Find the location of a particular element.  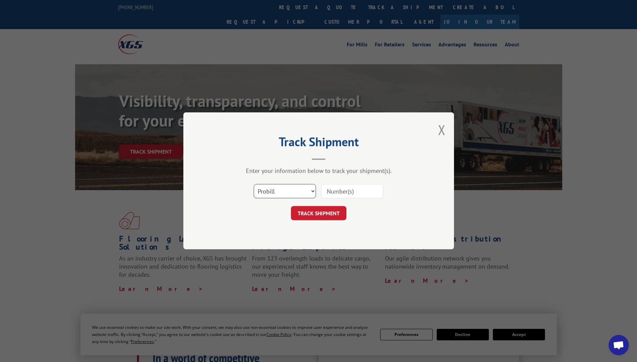

button: Close modal is located at coordinates (442, 130).